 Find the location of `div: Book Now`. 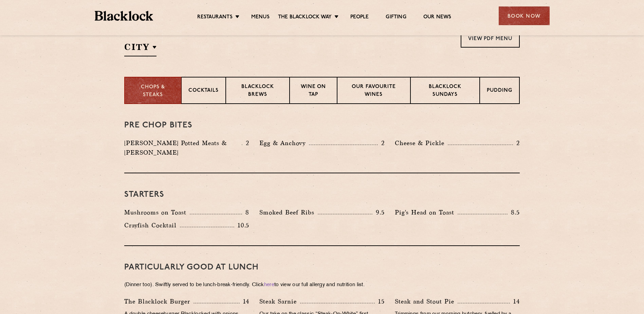

div: Book Now is located at coordinates (524, 16).